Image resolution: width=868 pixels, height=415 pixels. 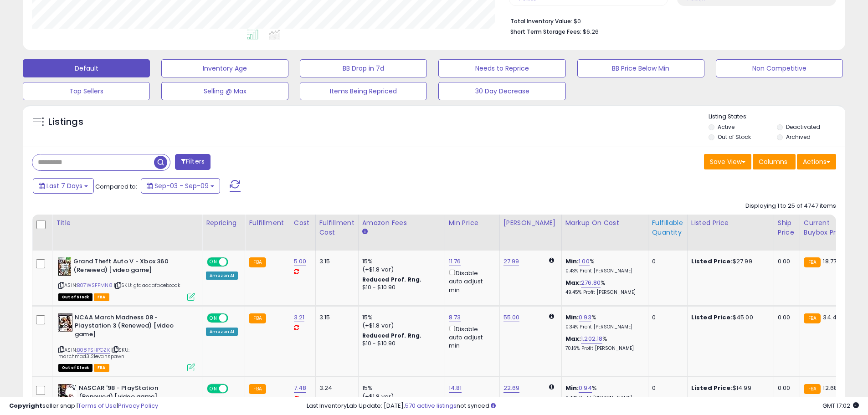 I want to click on div: Amazon Fees, so click(x=401, y=223).